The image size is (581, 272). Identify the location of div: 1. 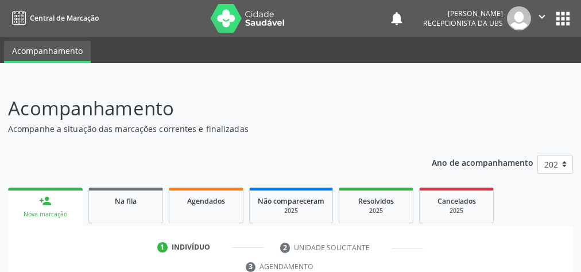
(162, 247).